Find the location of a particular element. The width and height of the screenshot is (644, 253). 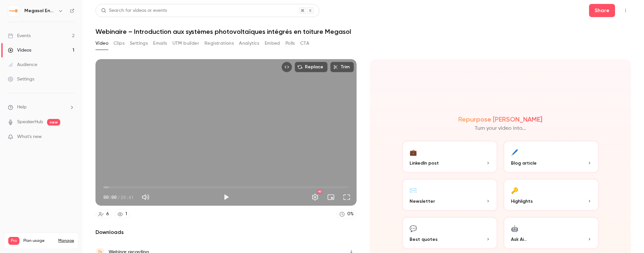

span: Ask Ai... is located at coordinates (519, 239).